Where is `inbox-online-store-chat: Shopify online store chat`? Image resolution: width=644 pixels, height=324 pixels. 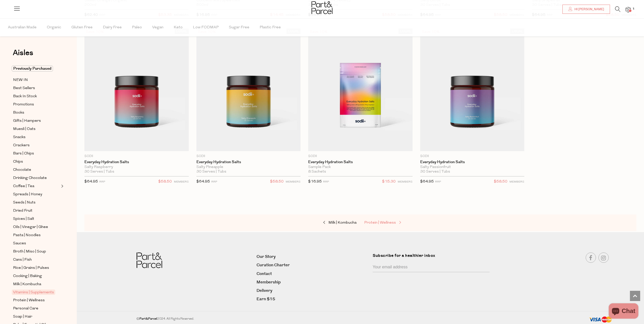 inbox-online-store-chat: Shopify online store chat is located at coordinates (623, 312).